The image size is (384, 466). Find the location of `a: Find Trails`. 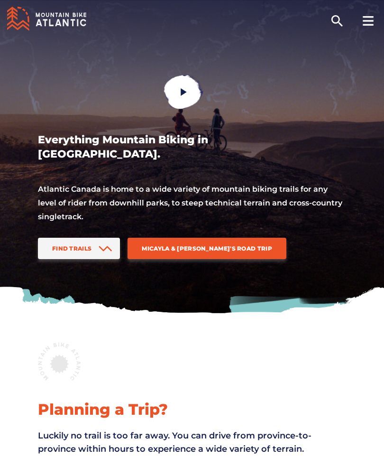

a: Find Trails is located at coordinates (79, 248).